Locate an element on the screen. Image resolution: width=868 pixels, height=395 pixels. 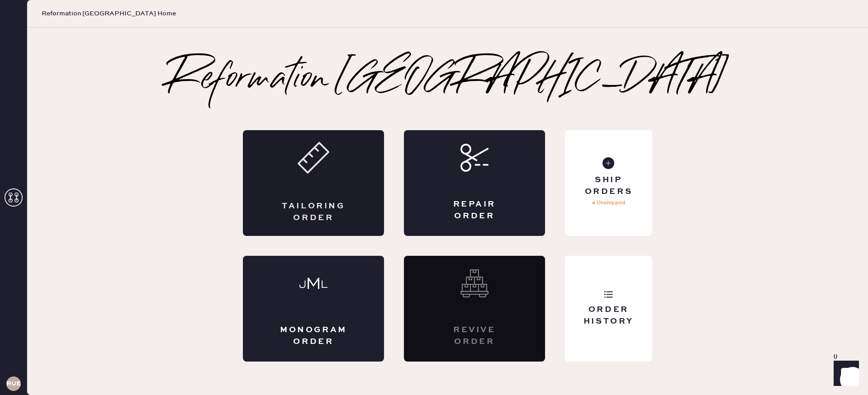
div: Repair Order is located at coordinates (474, 210).